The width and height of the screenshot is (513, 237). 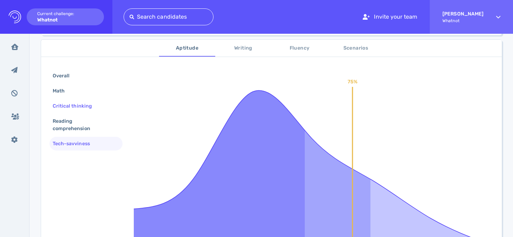 I want to click on div: Tech-savviness, so click(x=75, y=143).